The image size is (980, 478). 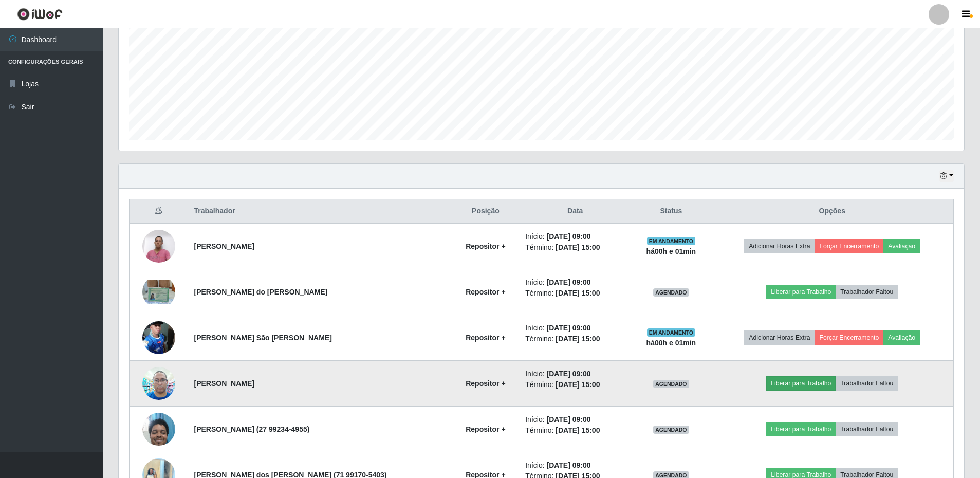 What do you see at coordinates (159, 246) in the screenshot?
I see `img: 1751500002746.jpeg` at bounding box center [159, 246].